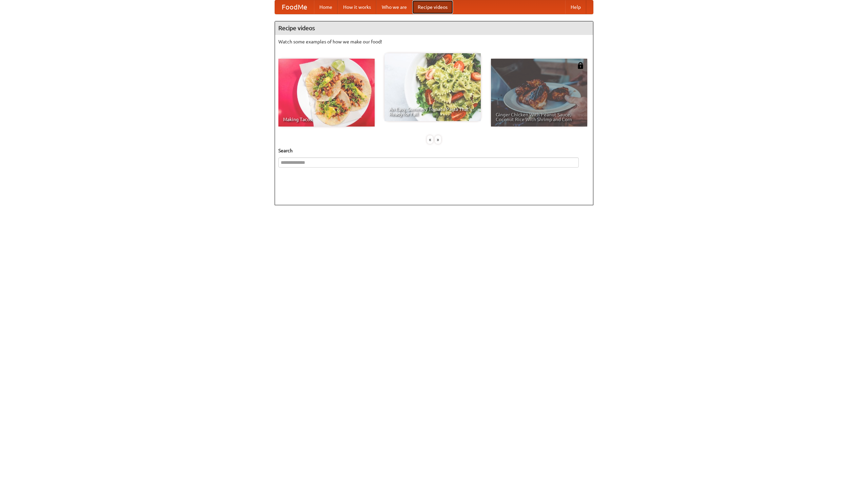 The height and width of the screenshot is (480, 868). I want to click on a: Help, so click(576, 7).